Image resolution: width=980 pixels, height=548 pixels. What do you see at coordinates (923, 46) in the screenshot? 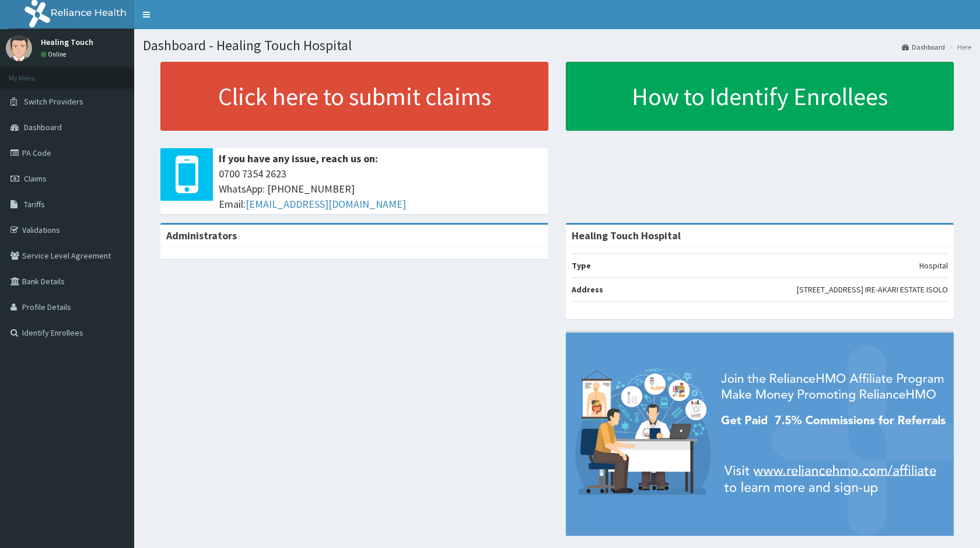
I see `a: Dashboard` at bounding box center [923, 46].